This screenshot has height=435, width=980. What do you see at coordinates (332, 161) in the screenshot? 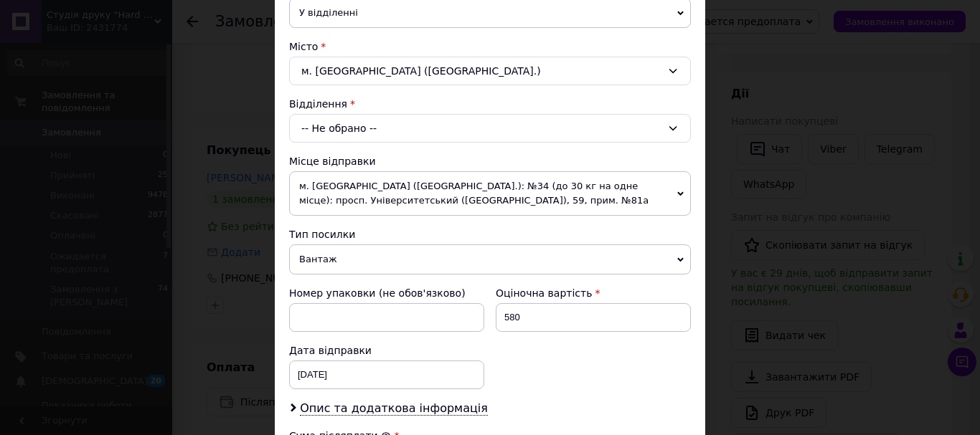
I see `span: Місце відправки` at bounding box center [332, 161].